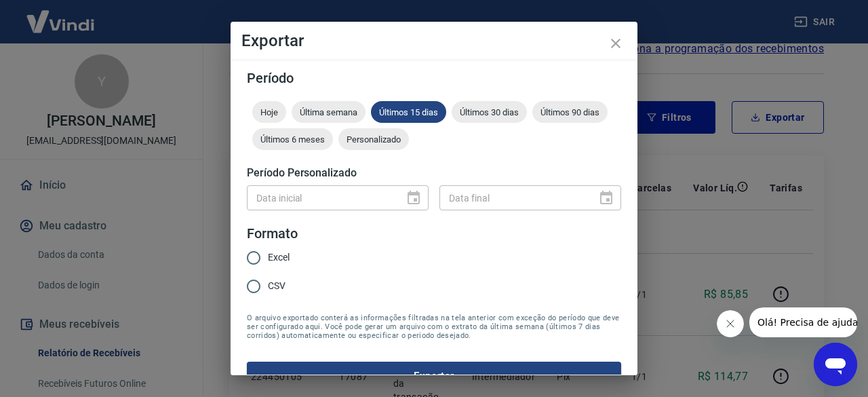 The width and height of the screenshot is (868, 397). What do you see at coordinates (328, 112) in the screenshot?
I see `span: Última semana` at bounding box center [328, 112].